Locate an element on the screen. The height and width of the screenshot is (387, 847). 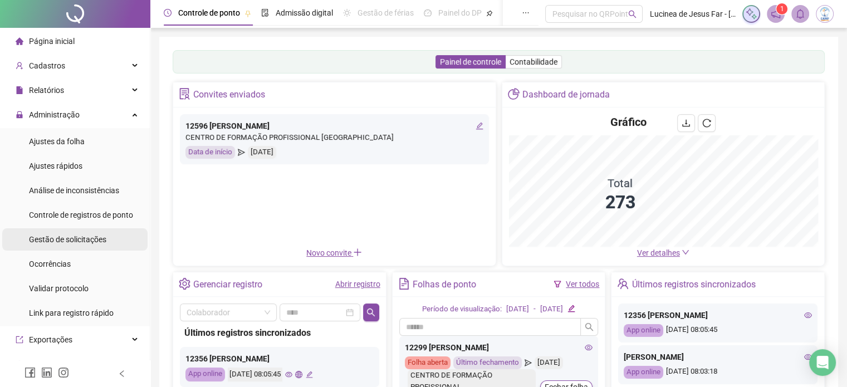
span: download is located at coordinates (686, 123).